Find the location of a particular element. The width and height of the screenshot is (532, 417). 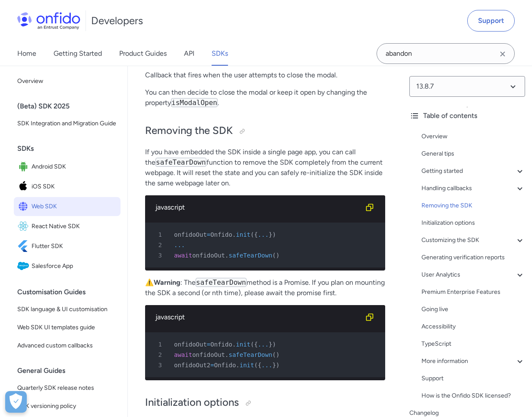

a: Customizing the SDK is located at coordinates (473, 240).